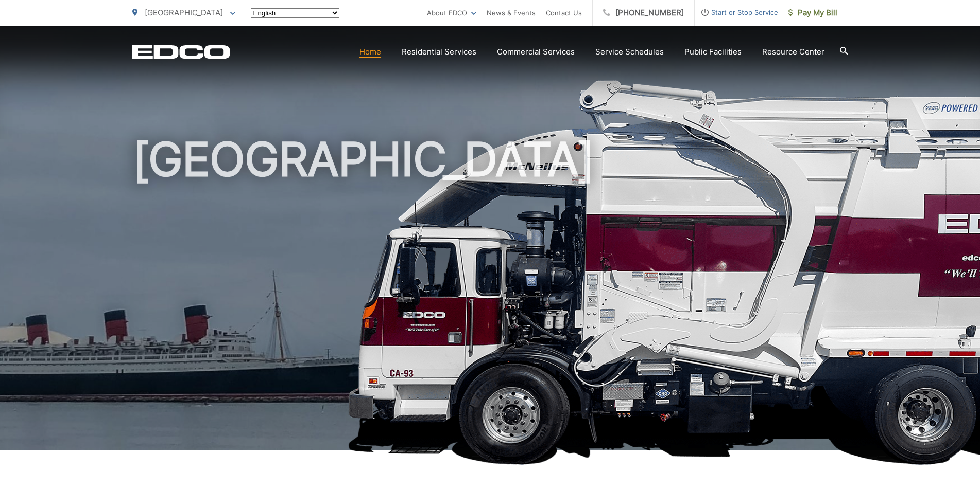 The height and width of the screenshot is (490, 980). Describe the element at coordinates (181, 52) in the screenshot. I see `a: EDCD logo. Return to the homepage.` at that location.